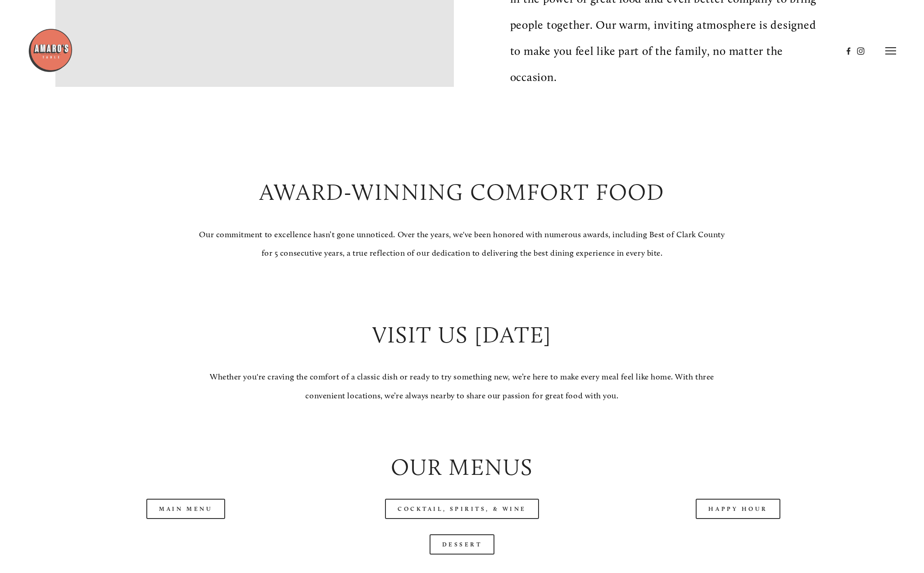 The image size is (924, 573). Describe the element at coordinates (185, 509) in the screenshot. I see `a: Main Menu` at that location.